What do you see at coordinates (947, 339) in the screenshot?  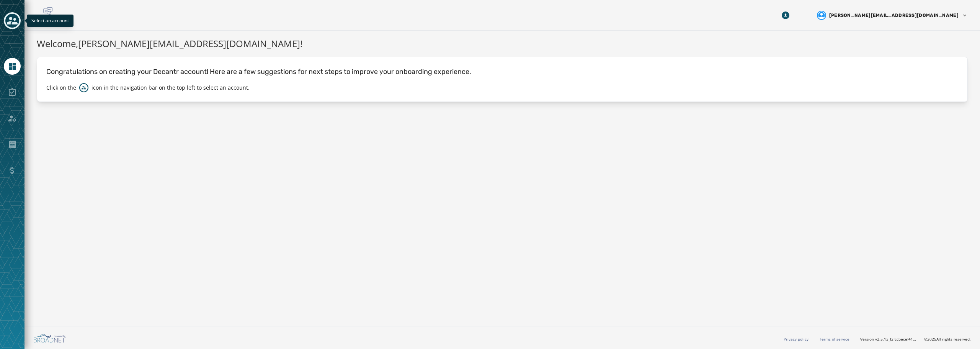 I see `span: © 2025 All rights reserved.` at bounding box center [947, 339].